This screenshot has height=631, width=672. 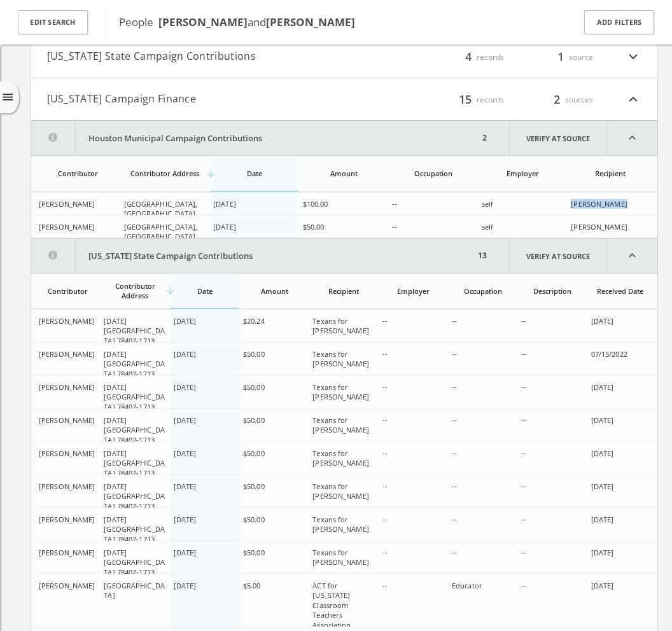 What do you see at coordinates (467, 585) in the screenshot?
I see `span: Educator` at bounding box center [467, 585].